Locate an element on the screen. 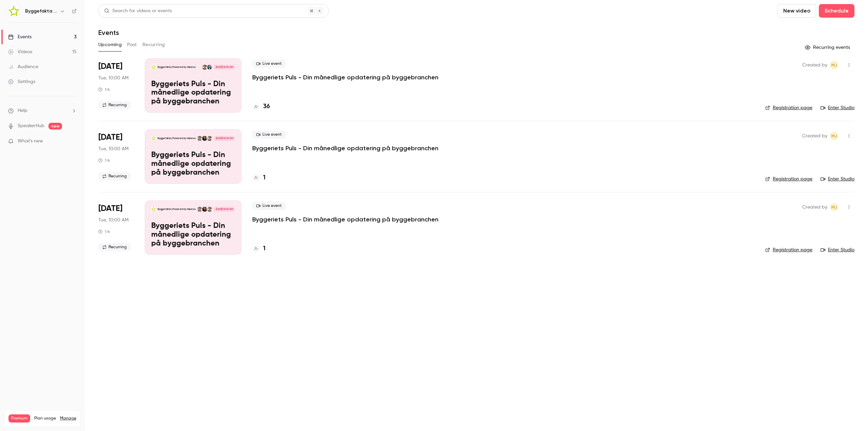  span: Plan usage is located at coordinates (45, 418).